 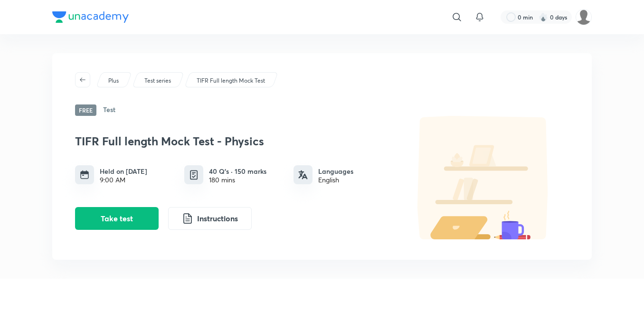 I want to click on a: Plus, so click(x=114, y=81).